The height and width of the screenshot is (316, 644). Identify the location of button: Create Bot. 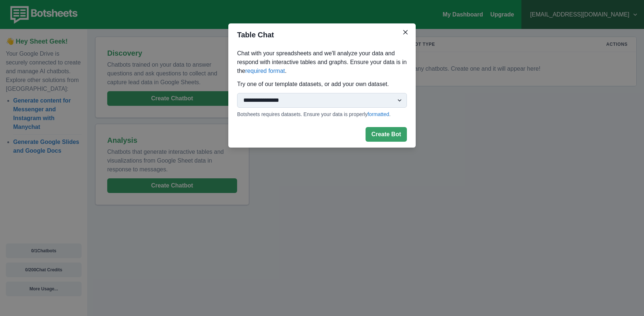
(386, 134).